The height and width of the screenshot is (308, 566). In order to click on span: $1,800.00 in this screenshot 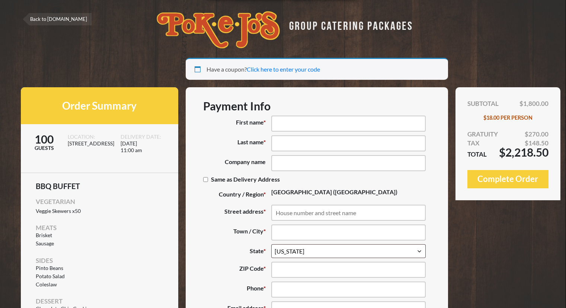, I will do `click(534, 104)`.